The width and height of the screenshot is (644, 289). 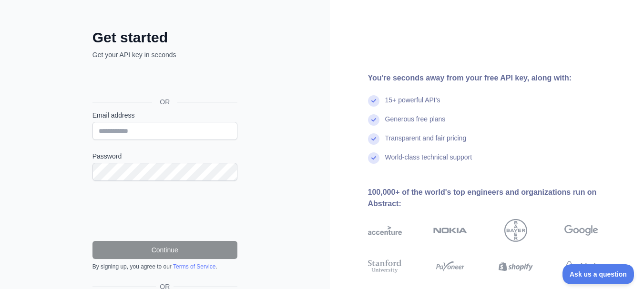 What do you see at coordinates (498, 78) in the screenshot?
I see `div: You're seconds away from your free API key, along with:` at bounding box center [498, 78].